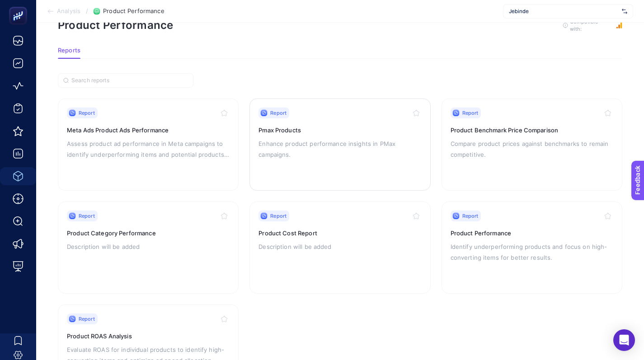  Describe the element at coordinates (149, 248) in the screenshot. I see `a: ReportProduct Category PerformanceDescription will be added` at that location.